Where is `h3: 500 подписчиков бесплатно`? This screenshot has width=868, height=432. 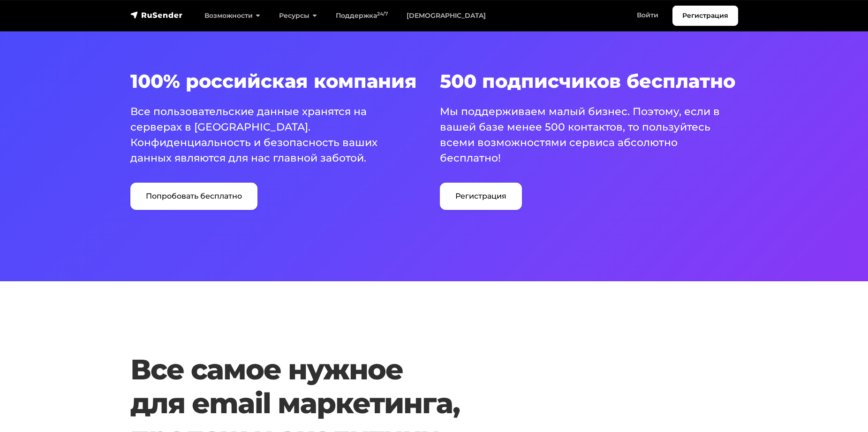 h3: 500 подписчиков бесплатно is located at coordinates (589, 81).